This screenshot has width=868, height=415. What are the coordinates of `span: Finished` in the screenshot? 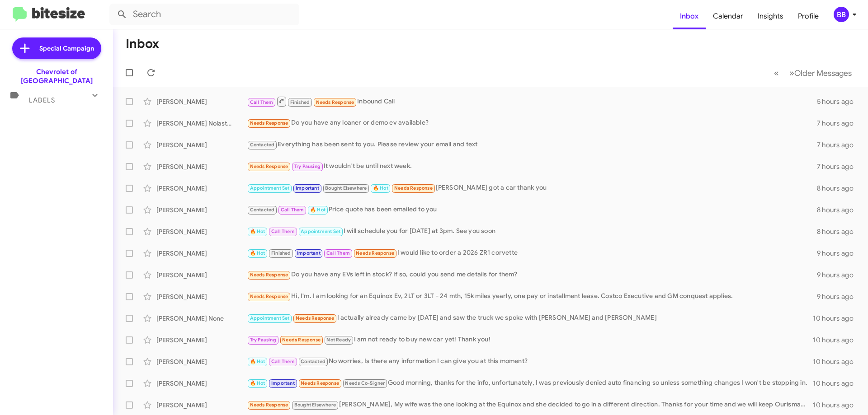 It's located at (300, 102).